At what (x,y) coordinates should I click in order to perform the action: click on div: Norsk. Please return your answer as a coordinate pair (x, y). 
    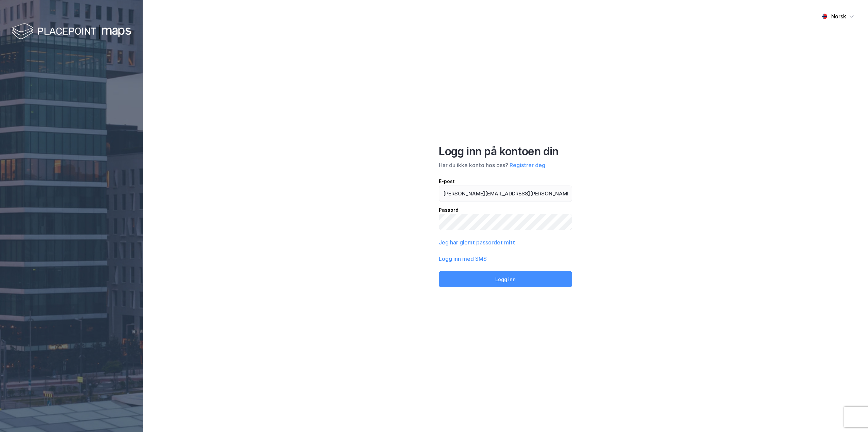
    Looking at the image, I should click on (839, 16).